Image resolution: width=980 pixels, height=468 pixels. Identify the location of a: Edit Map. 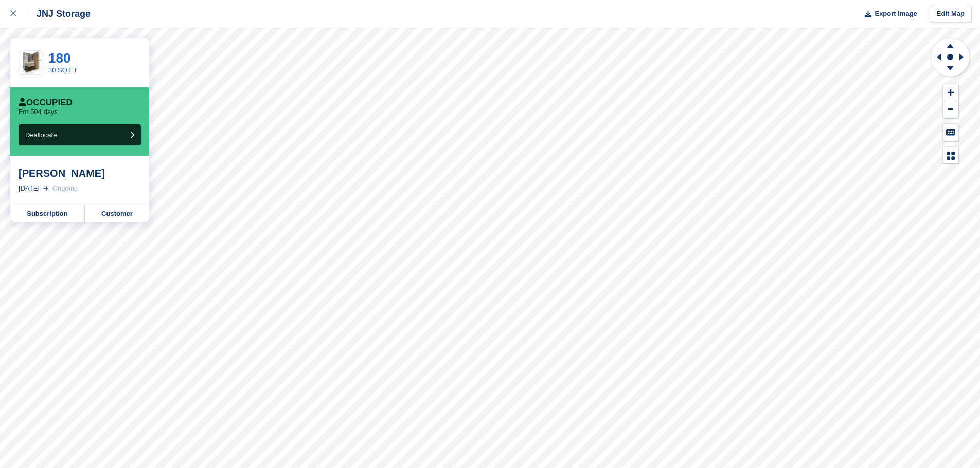
(950, 14).